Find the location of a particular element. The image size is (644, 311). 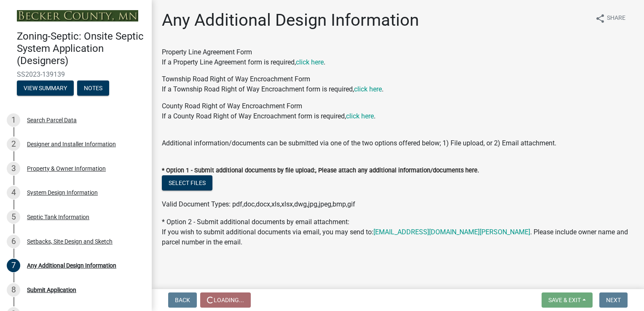

wm-modal-confirm: Notes is located at coordinates (93, 89).